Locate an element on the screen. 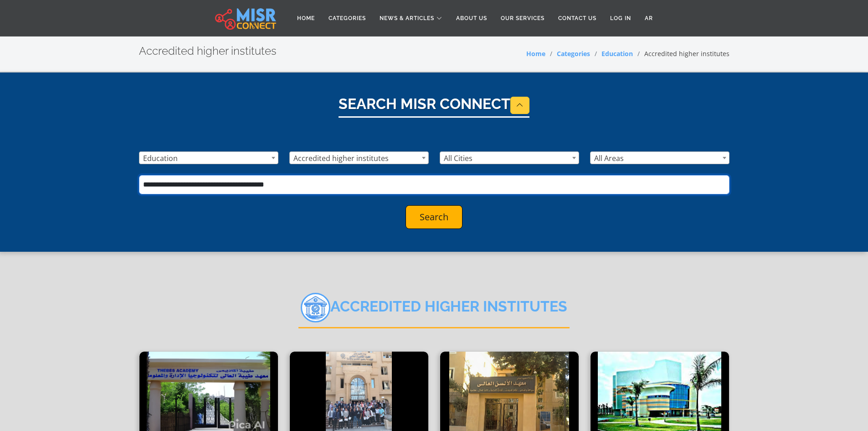  img: main.misr_connect is located at coordinates (246, 18).